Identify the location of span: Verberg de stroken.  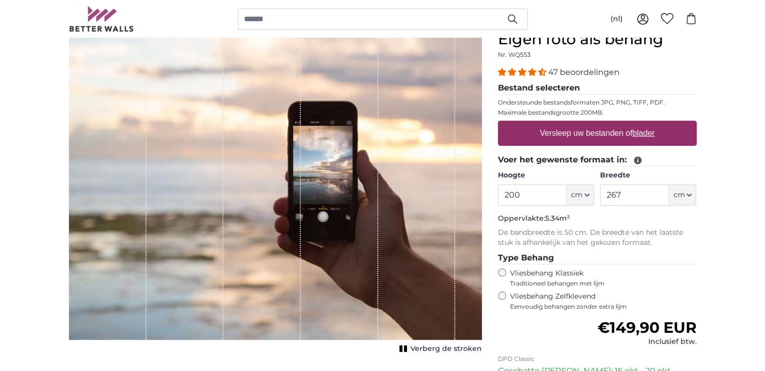
(446, 349).